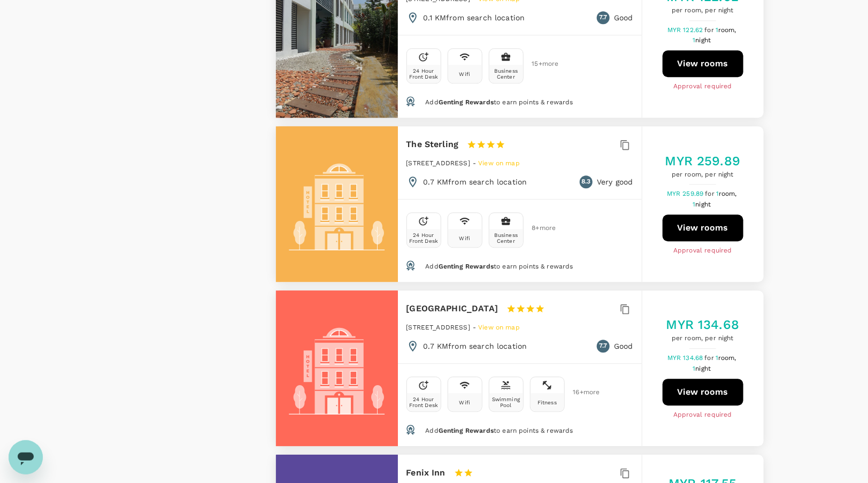 This screenshot has height=483, width=868. Describe the element at coordinates (474, 17) in the screenshot. I see `p: 0.1 KM from search location` at that location.